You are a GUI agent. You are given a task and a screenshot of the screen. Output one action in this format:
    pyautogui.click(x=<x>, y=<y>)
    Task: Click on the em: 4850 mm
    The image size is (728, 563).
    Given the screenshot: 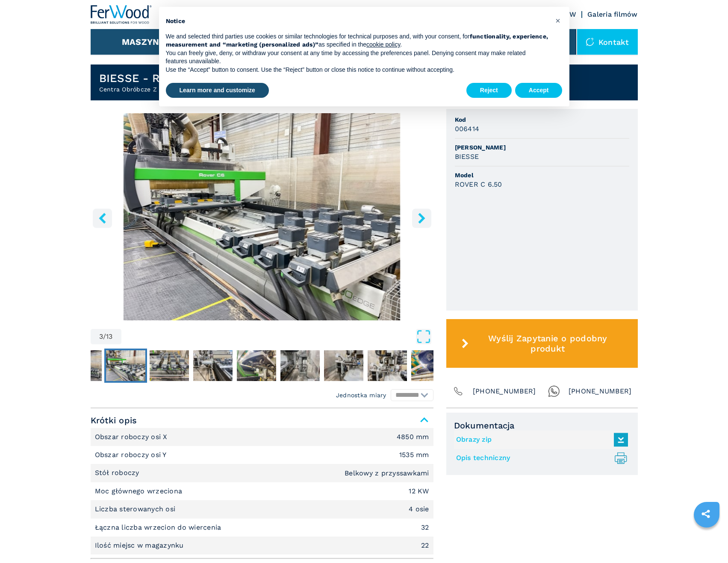 What is the action you would take?
    pyautogui.click(x=413, y=437)
    